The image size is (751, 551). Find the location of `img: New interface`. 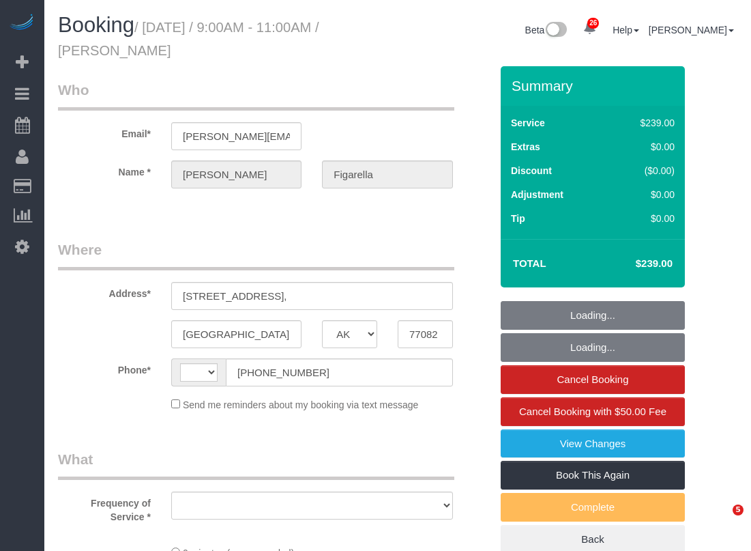

img: New interface is located at coordinates (555, 31).